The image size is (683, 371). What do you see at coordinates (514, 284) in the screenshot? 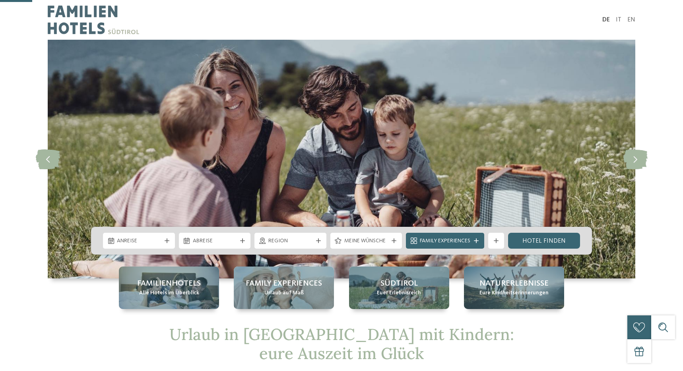
I see `span: Naturerlebnisse` at bounding box center [514, 284].